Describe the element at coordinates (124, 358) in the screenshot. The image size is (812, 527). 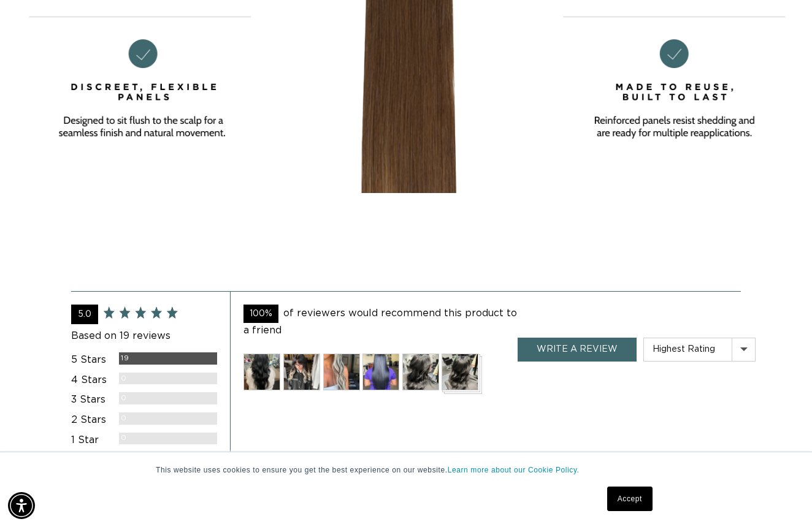
I see `div: 19` at that location.